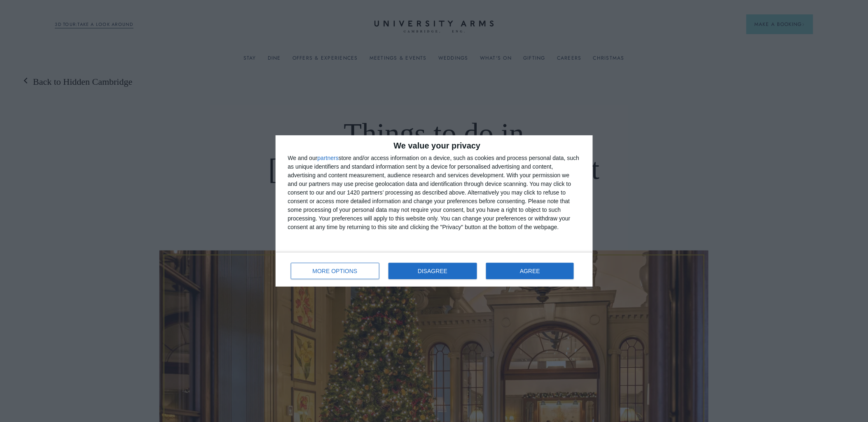  I want to click on span: MORE OPTIONS, so click(335, 271).